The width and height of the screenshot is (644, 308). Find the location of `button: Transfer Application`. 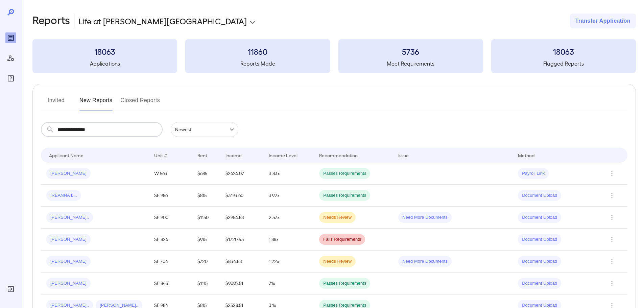

button: Transfer Application is located at coordinates (603, 21).